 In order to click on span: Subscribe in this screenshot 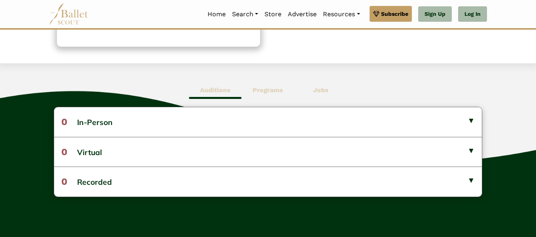, I will do `click(394, 14)`.